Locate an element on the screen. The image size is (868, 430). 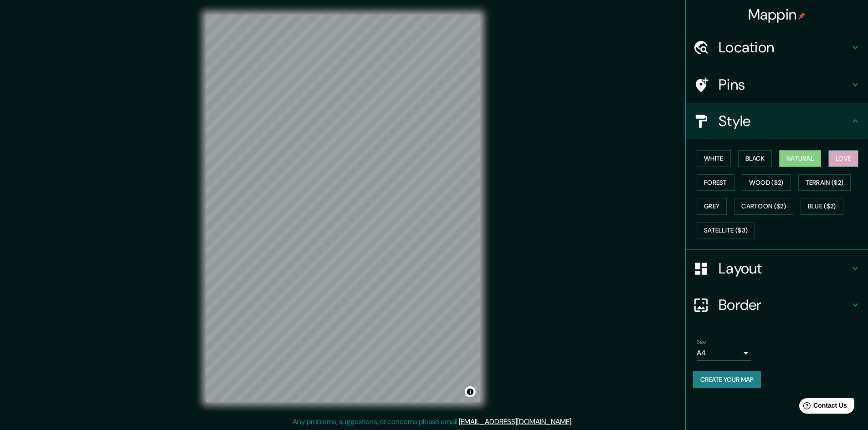
button: Black is located at coordinates (755, 158).